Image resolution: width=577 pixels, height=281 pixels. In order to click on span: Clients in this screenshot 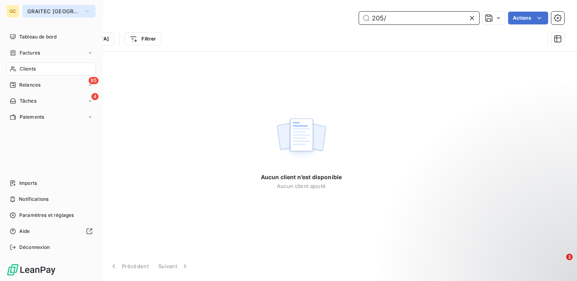, I will do `click(28, 69)`.